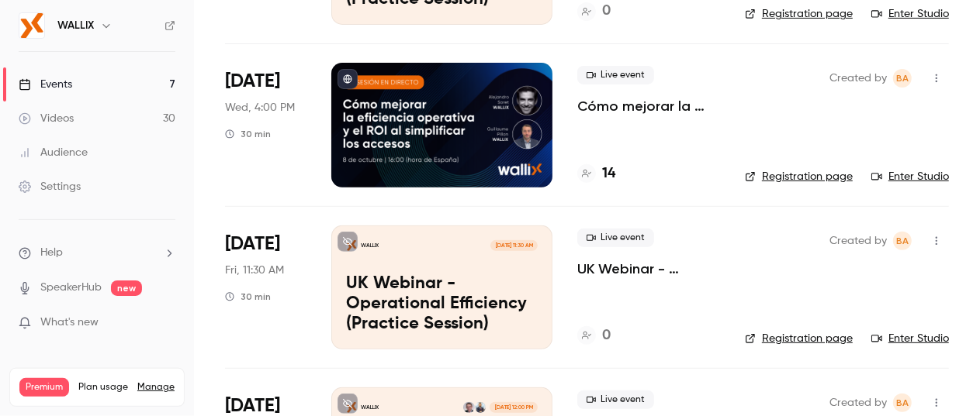 The width and height of the screenshot is (980, 416). I want to click on span: Help, so click(51, 253).